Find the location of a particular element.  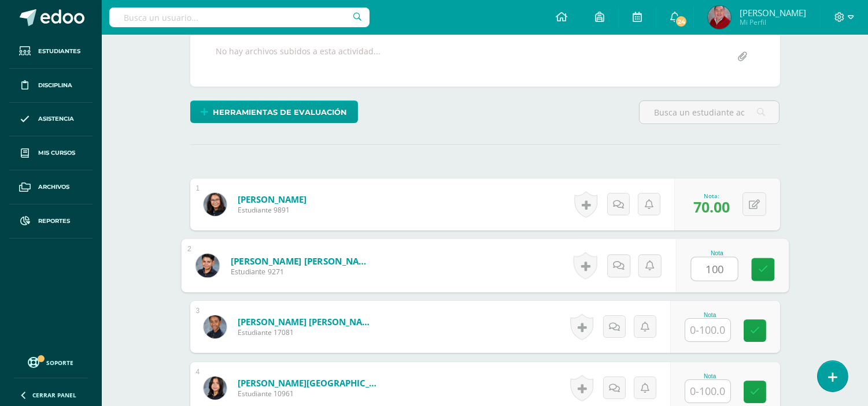

span: Estudiante 10961 is located at coordinates (307, 393).